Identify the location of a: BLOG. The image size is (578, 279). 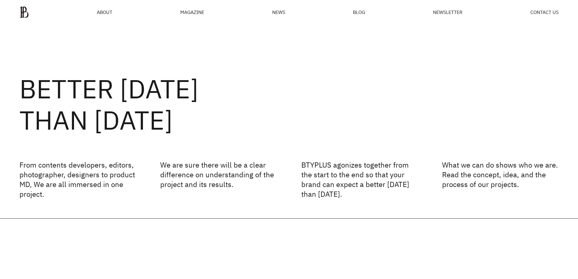
(359, 12).